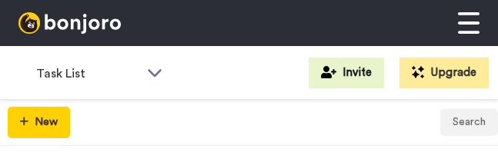 This screenshot has height=165, width=498. What do you see at coordinates (346, 73) in the screenshot?
I see `button: Invite` at bounding box center [346, 73].